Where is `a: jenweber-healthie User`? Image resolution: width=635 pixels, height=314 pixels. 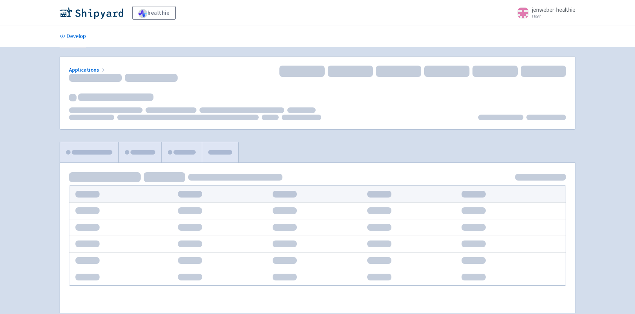 a: jenweber-healthie User is located at coordinates (544, 13).